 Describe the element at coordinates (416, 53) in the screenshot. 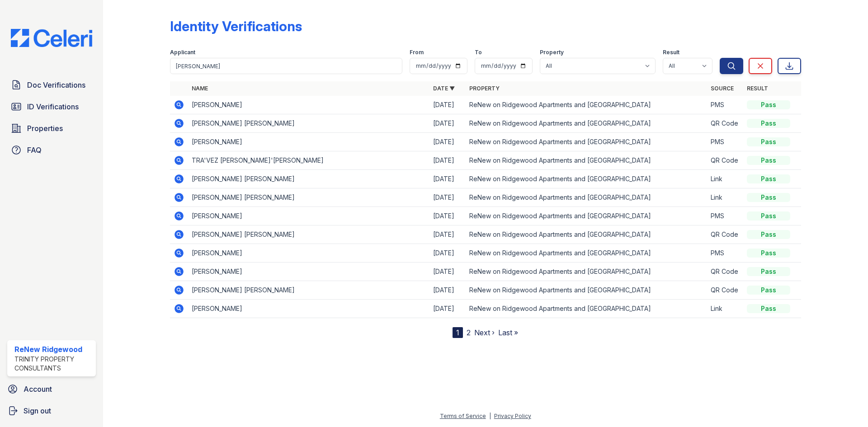

I see `label: From` at that location.